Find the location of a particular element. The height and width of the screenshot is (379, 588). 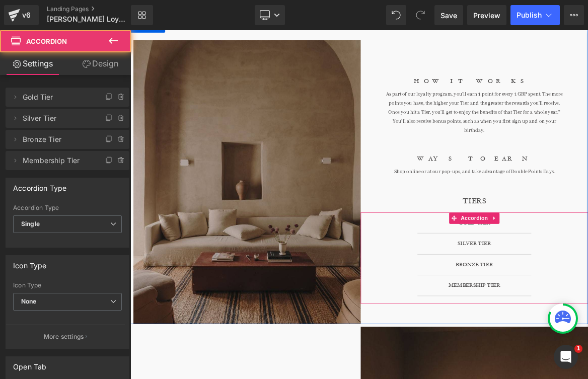

div: Open Tab is located at coordinates (30, 364).